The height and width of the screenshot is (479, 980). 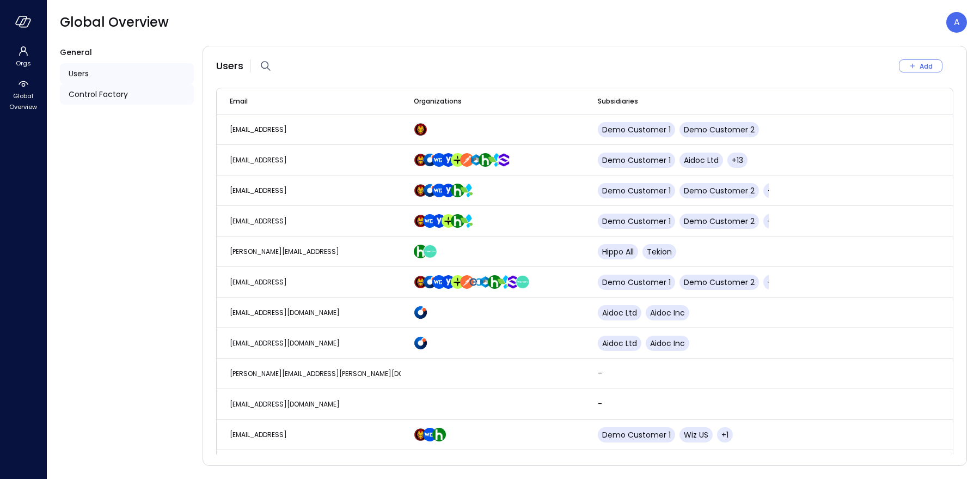 I want to click on span: Subsidiaries, so click(x=618, y=101).